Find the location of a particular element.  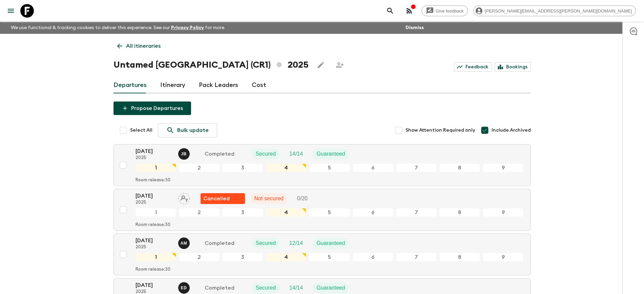

span: Show Attention Required only is located at coordinates (441, 131).